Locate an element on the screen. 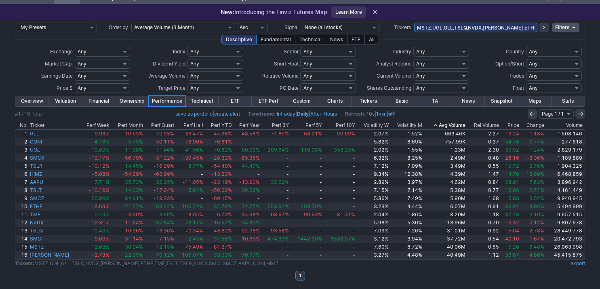 This screenshot has height=289, width=600. span: 4.86% is located at coordinates (537, 206).